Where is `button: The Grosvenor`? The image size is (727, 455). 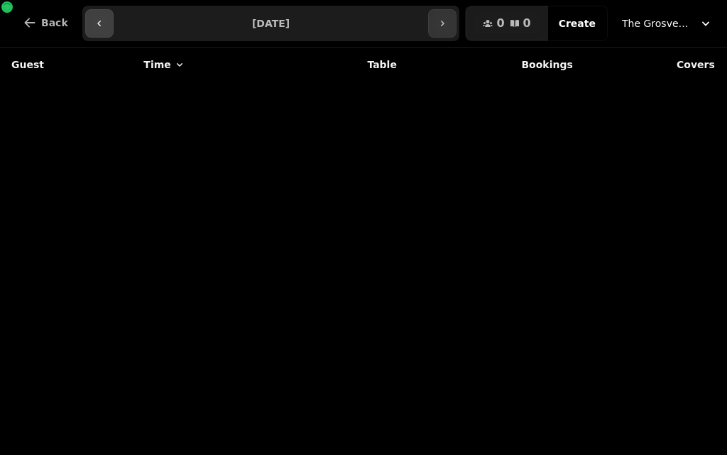 button: The Grosvenor is located at coordinates (667, 23).